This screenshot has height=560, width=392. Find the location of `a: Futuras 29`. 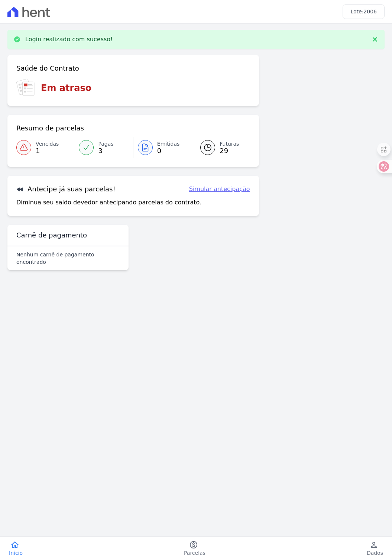

a: Futuras 29 is located at coordinates (220, 148).